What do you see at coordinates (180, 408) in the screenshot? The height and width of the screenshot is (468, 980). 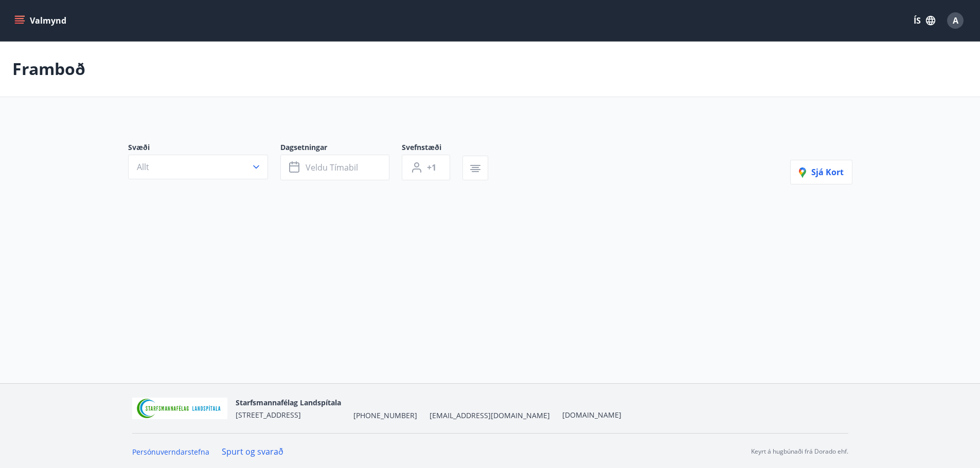 I see `img: 55zIgFoyM5pksCsVQ4sUOj1FUrQvjI8pi0QwpkWm.png` at bounding box center [180, 408].